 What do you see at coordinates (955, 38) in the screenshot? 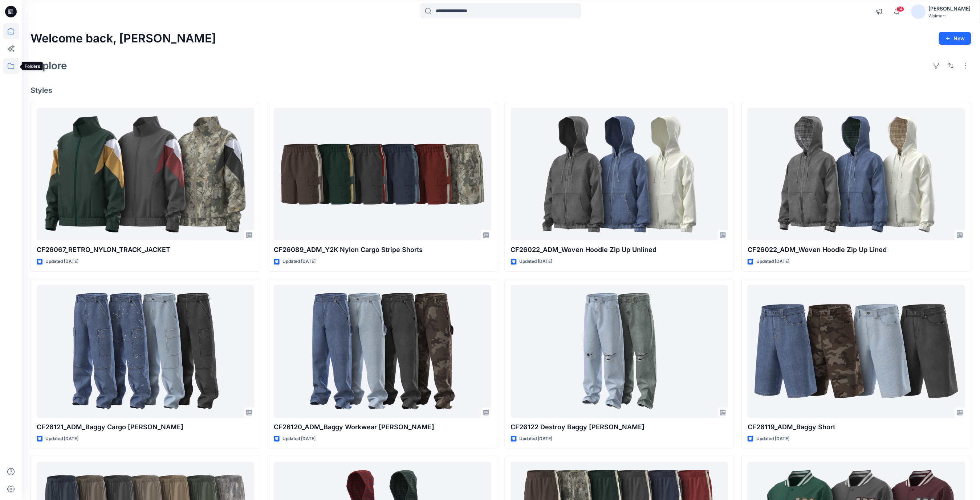
I see `button: New` at bounding box center [955, 38].